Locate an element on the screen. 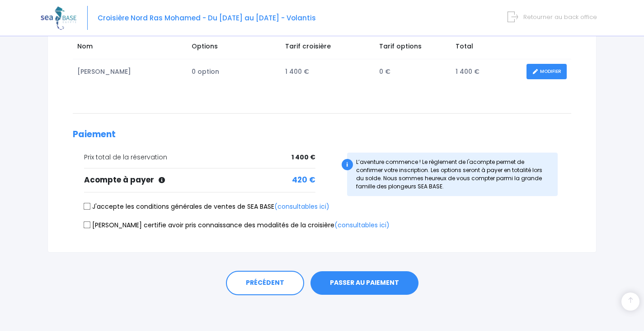 This screenshot has width=644, height=331. button: PASSER AU PAIEMENT is located at coordinates (364, 283).